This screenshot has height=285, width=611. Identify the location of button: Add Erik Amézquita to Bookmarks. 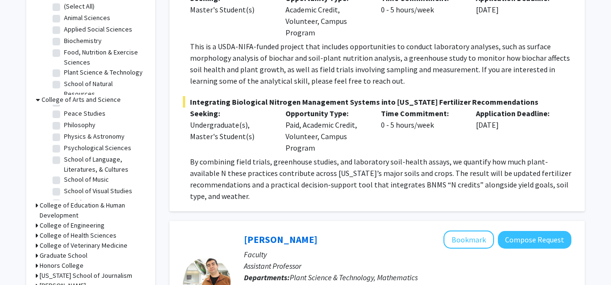
(469, 239).